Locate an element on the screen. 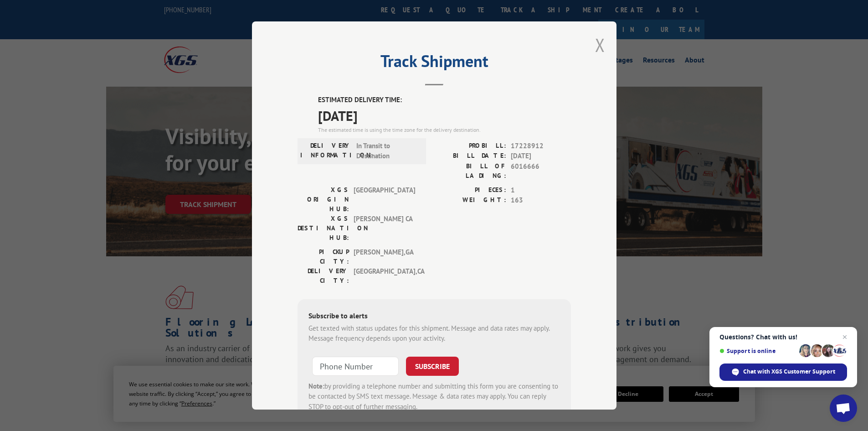 This screenshot has height=431, width=868. label: BILL DATE: is located at coordinates (470, 156).